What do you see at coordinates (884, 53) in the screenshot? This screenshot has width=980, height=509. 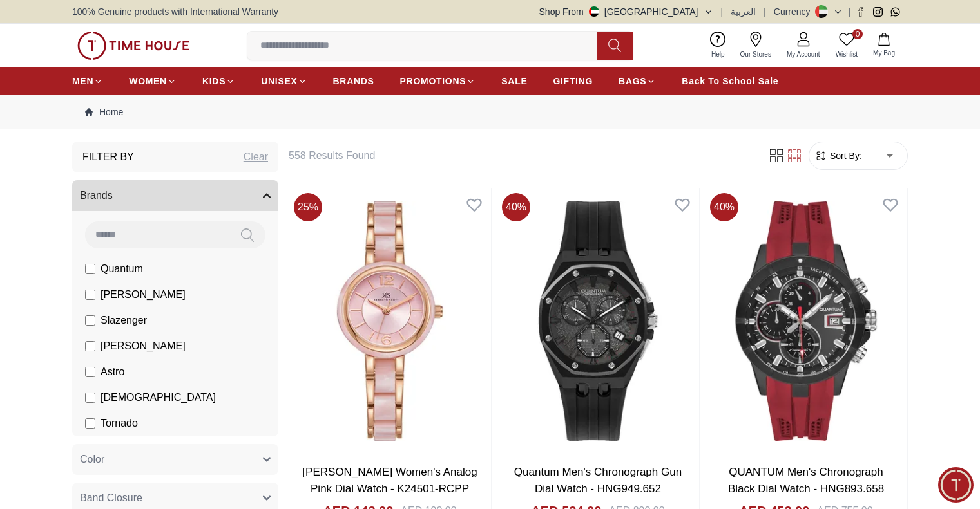 I see `span: My Bag` at bounding box center [884, 53].